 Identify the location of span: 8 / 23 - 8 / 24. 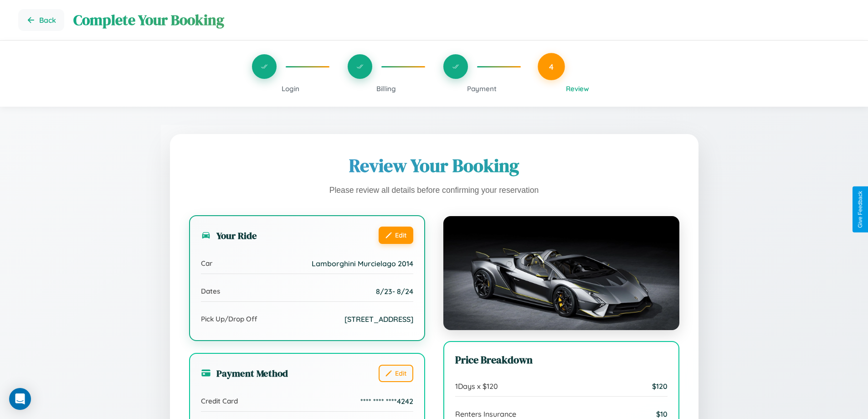
(395, 291).